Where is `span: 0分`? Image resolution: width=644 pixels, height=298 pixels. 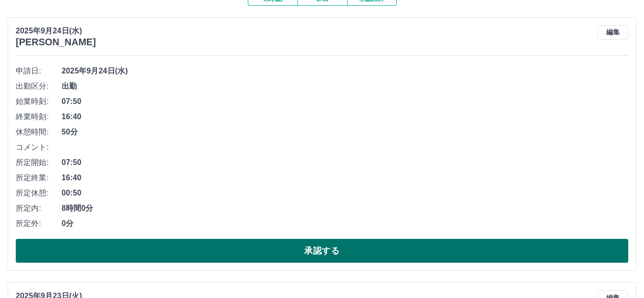
span: 0分 is located at coordinates (345, 224).